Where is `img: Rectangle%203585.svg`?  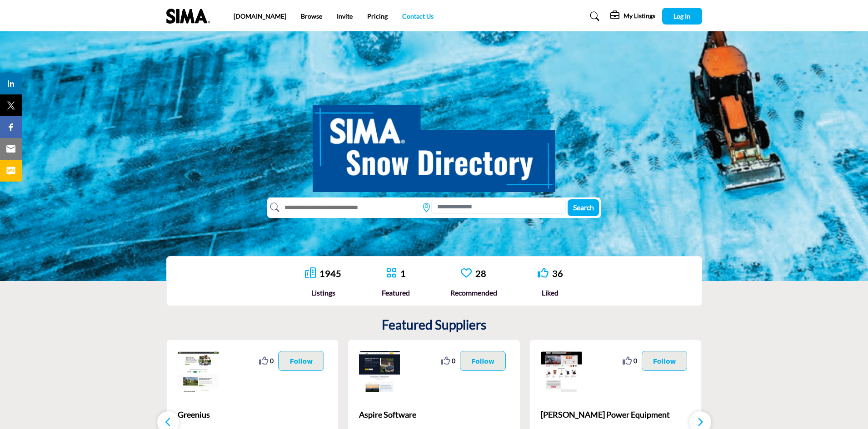
img: Rectangle%203585.svg is located at coordinates (417, 208).